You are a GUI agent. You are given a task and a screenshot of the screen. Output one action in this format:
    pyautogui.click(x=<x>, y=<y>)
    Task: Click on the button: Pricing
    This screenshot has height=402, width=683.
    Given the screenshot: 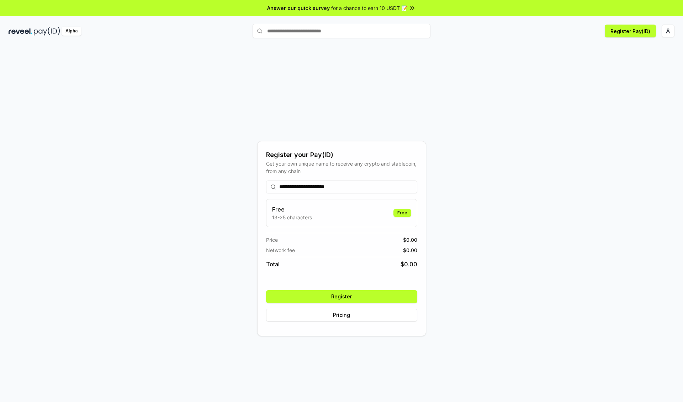 What is the action you would take?
    pyautogui.click(x=341, y=315)
    